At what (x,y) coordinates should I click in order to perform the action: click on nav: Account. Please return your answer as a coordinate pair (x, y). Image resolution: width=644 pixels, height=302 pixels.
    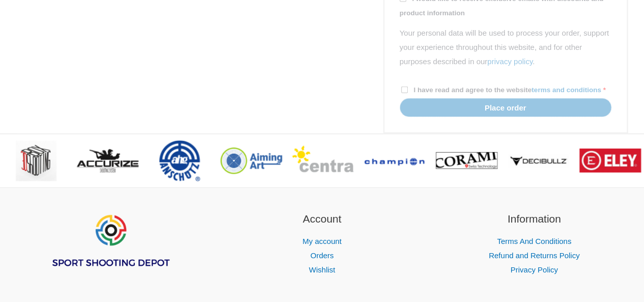
    Looking at the image, I should click on (321, 256).